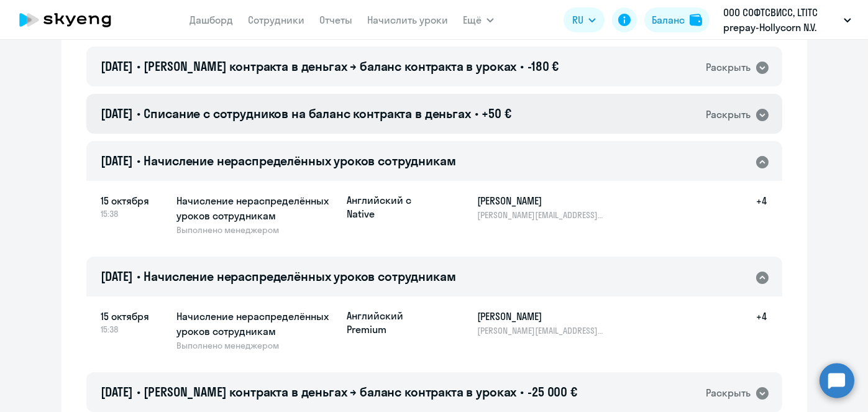 Image resolution: width=868 pixels, height=412 pixels. What do you see at coordinates (787, 20) in the screenshot?
I see `button: ООО СОФТСВИСС, LTITC prepay-Hollycorn N.V.` at bounding box center [787, 20].